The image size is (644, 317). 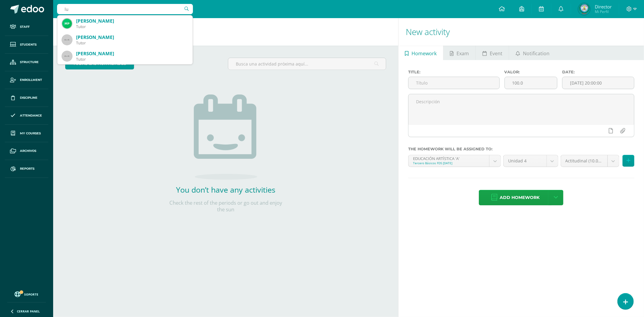 What do you see at coordinates (26, 98) in the screenshot?
I see `a: Discipline` at bounding box center [26, 98].